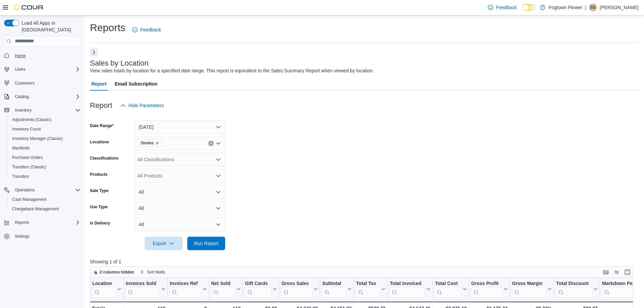 The height and width of the screenshot is (308, 644). What do you see at coordinates (180, 225) in the screenshot?
I see `button: All` at bounding box center [180, 225].